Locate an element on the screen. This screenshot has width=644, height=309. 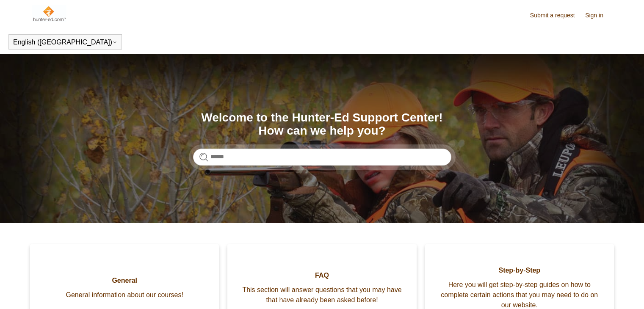
img: Hunter-Ed Help Center home page is located at coordinates (49, 13).